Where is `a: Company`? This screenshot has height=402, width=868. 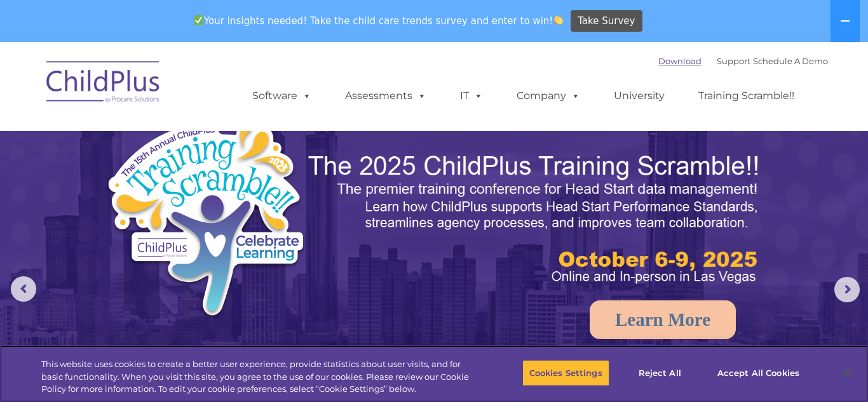 a: Company is located at coordinates (549, 96).